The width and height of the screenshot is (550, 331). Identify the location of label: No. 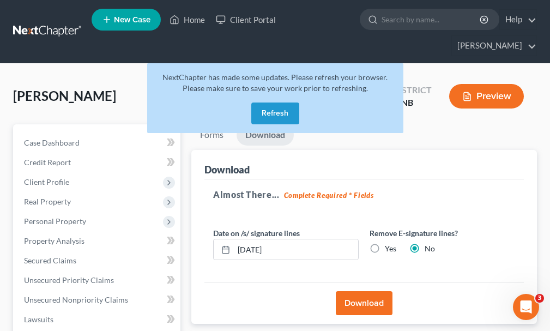
(430, 249).